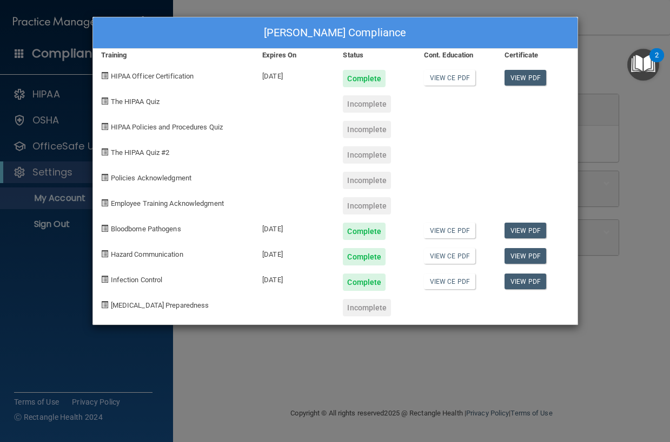 This screenshot has height=442, width=670. What do you see at coordinates (151, 177) in the screenshot?
I see `span: Policies Acknowledgment` at bounding box center [151, 177].